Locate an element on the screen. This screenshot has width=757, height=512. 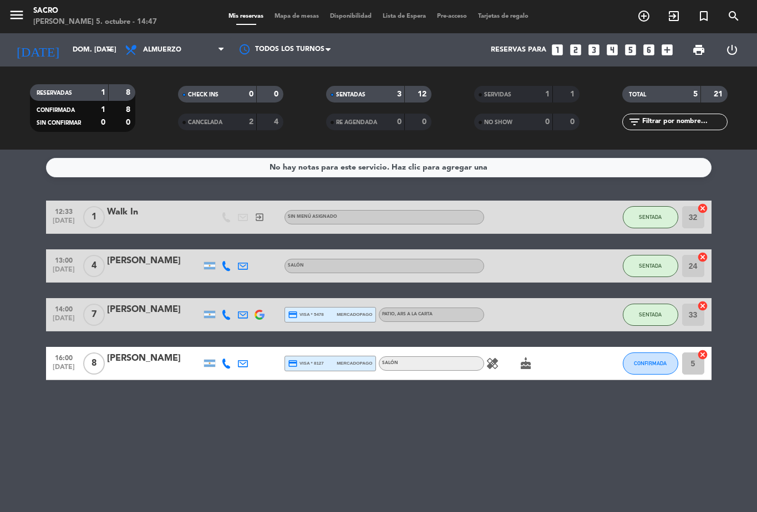
input: Filtrar por nombre... is located at coordinates (684, 122).